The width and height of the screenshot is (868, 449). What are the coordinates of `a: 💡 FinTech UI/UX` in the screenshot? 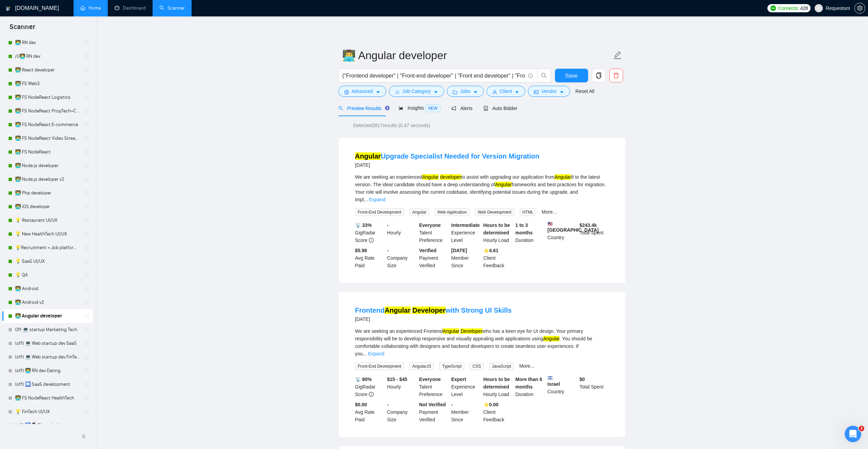 It's located at (47, 412).